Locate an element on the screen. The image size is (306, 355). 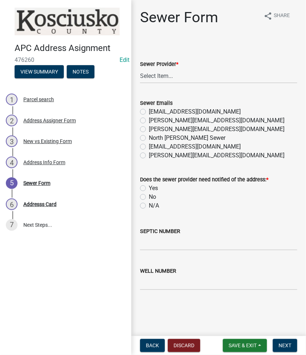
button: Notes is located at coordinates (80, 72).